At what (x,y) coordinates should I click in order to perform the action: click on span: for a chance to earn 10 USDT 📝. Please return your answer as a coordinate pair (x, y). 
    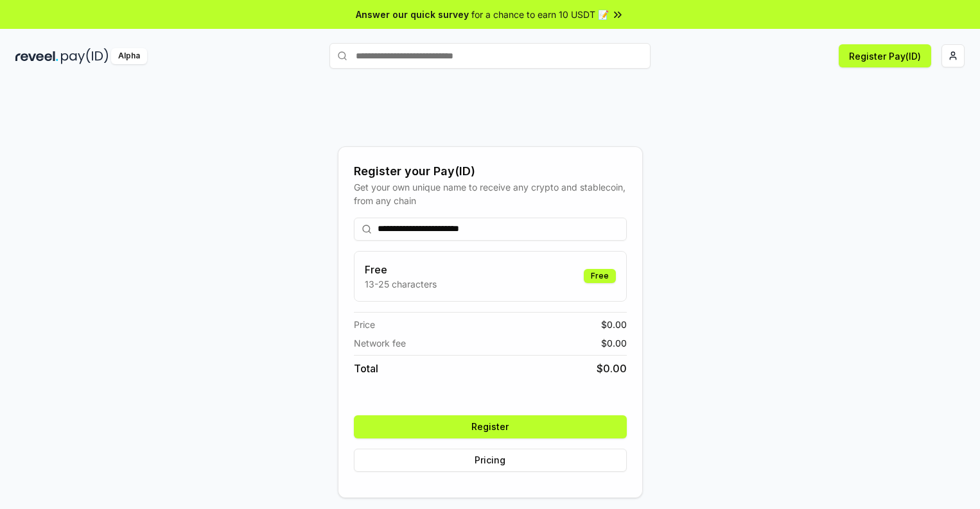
    Looking at the image, I should click on (540, 15).